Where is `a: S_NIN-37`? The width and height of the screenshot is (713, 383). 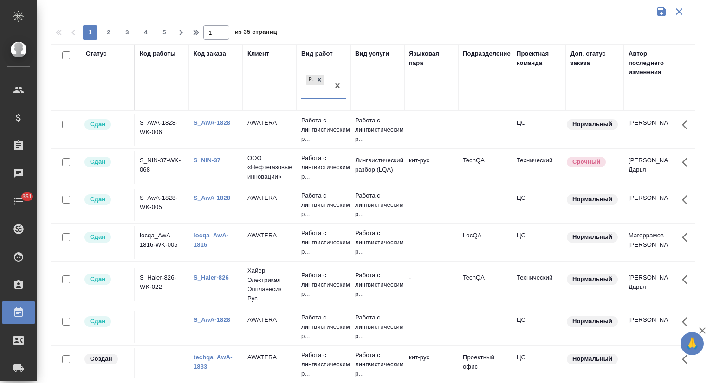 a: S_NIN-37 is located at coordinates (207, 160).